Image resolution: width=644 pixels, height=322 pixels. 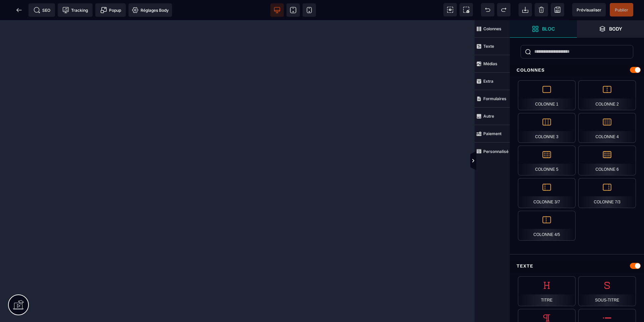 What do you see at coordinates (611, 29) in the screenshot?
I see `span: Ouvrir les calques` at bounding box center [611, 29].